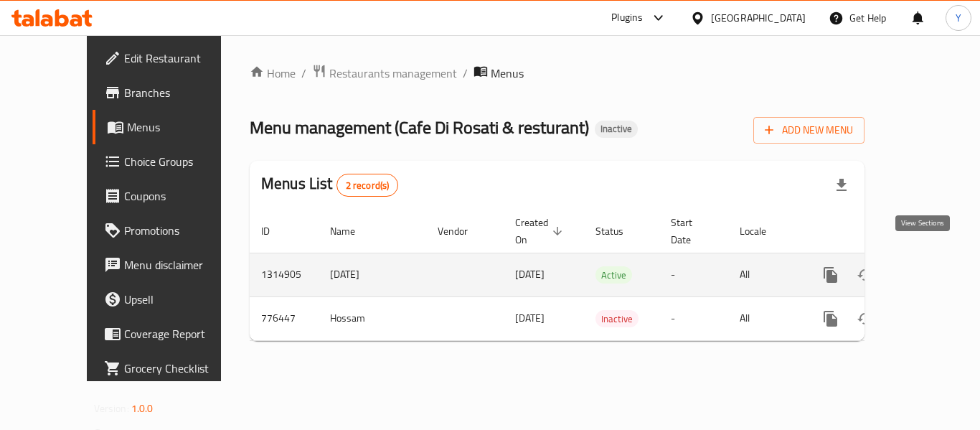 The width and height of the screenshot is (980, 430). I want to click on span: Menu management ( Cafe Di Rosati & resturant ), so click(419, 127).